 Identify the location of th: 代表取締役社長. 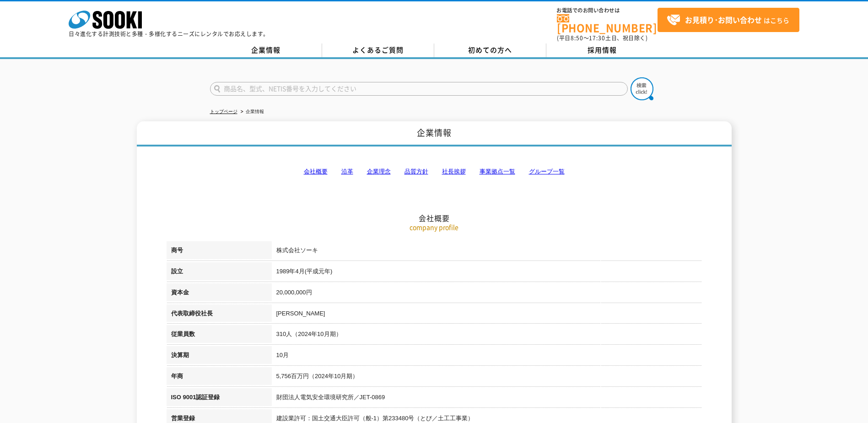
(219, 315).